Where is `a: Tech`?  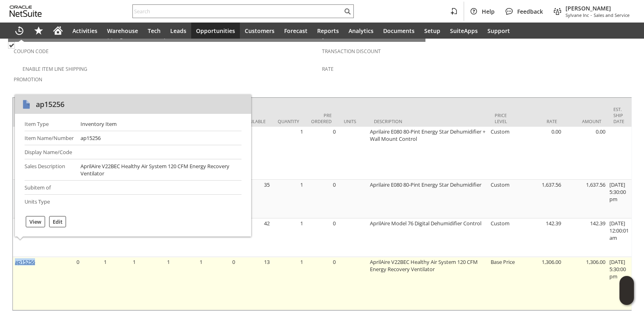 a: Tech is located at coordinates (154, 31).